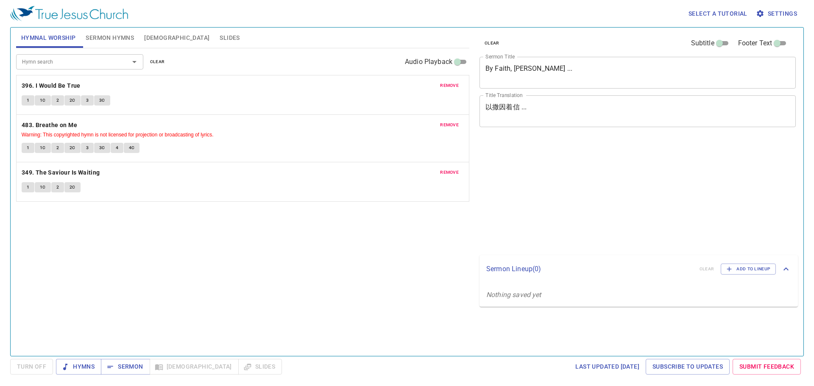  What do you see at coordinates (777, 14) in the screenshot?
I see `span: Settings` at bounding box center [777, 14].